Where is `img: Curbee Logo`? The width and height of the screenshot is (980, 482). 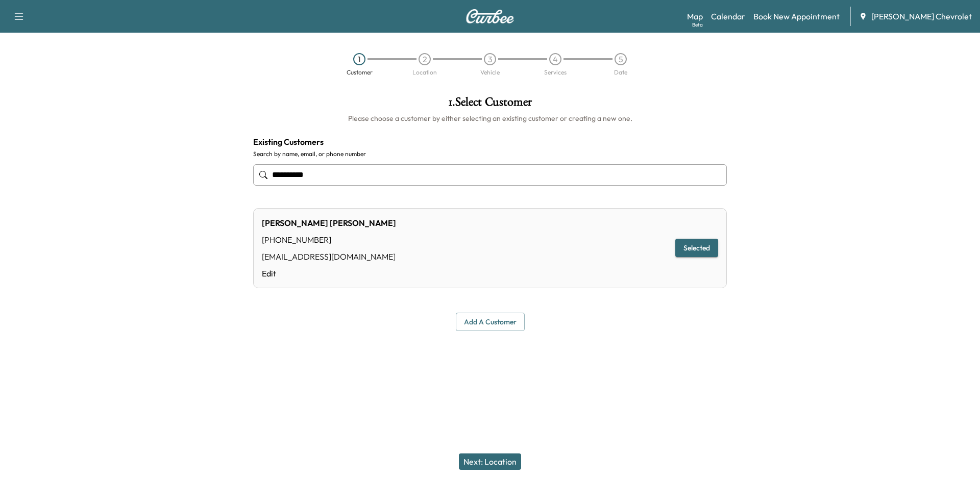 img: Curbee Logo is located at coordinates (490, 17).